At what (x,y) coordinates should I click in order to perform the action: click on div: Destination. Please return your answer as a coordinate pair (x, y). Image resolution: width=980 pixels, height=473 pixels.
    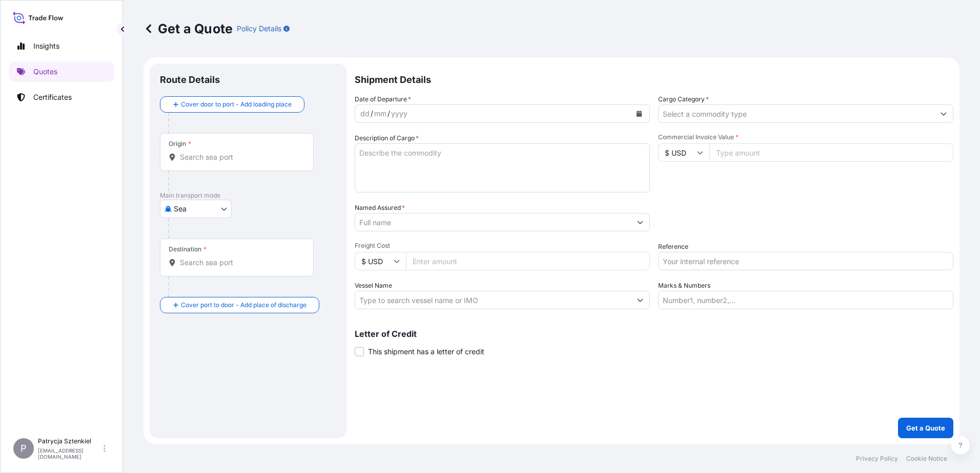
    Looking at the image, I should click on (187, 250).